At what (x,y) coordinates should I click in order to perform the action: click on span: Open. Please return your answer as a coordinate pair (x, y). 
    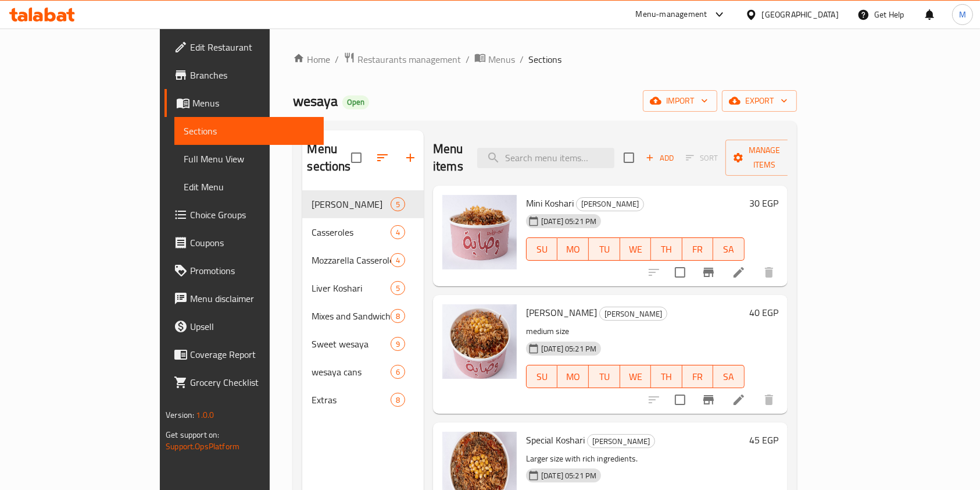
    Looking at the image, I should click on (356, 102).